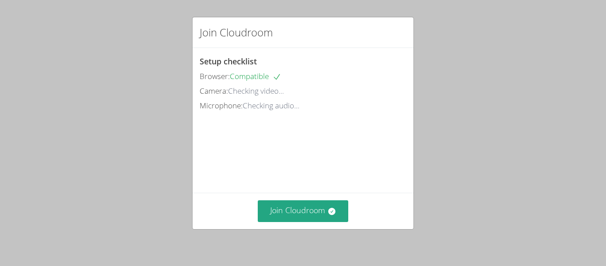 The image size is (606, 266). Describe the element at coordinates (215, 76) in the screenshot. I see `span: Browser:` at that location.